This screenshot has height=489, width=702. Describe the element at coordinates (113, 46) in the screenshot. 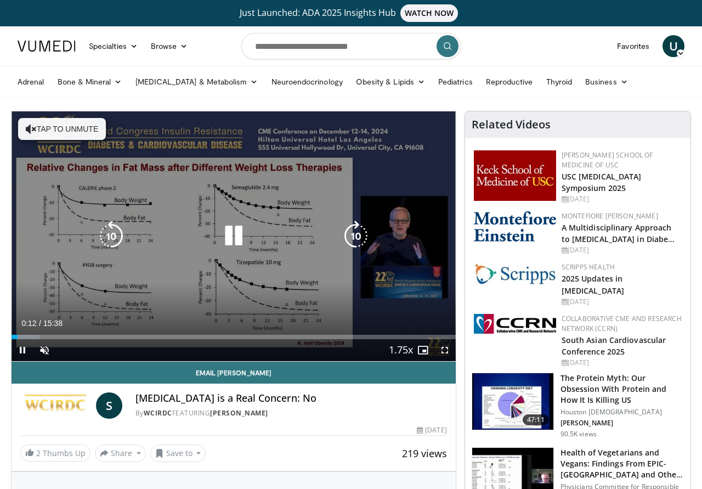

I see `a: Specialties` at that location.